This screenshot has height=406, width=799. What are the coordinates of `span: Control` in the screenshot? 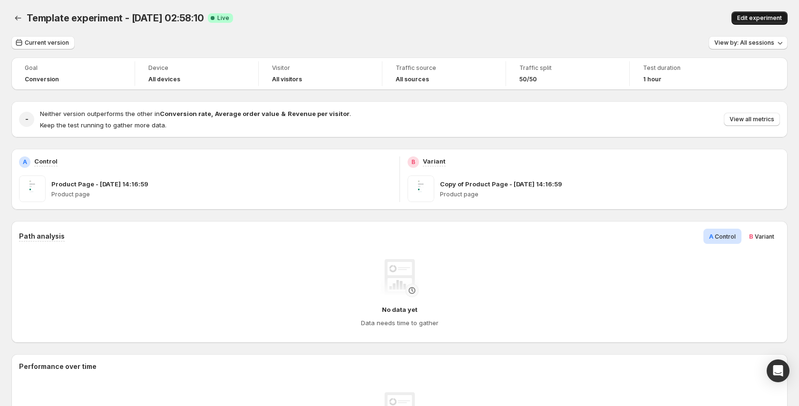 It's located at (726, 236).